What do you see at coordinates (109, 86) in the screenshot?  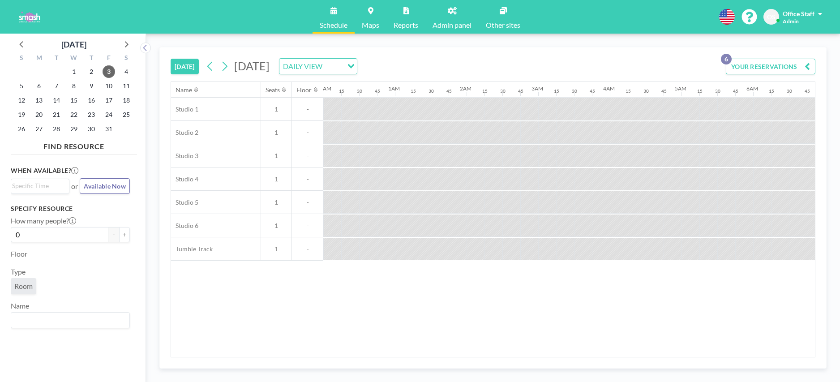 I see `span: Friday, October 10, 2025` at bounding box center [109, 86].